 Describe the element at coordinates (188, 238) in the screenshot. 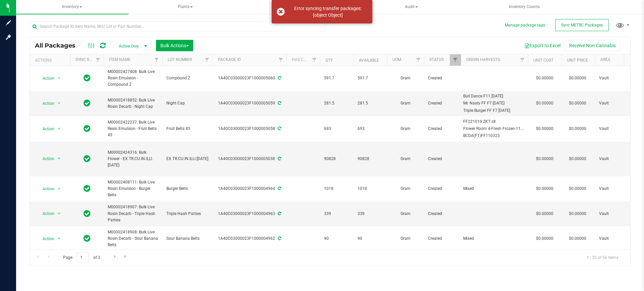

I see `span: Sour Banana Belts` at that location.